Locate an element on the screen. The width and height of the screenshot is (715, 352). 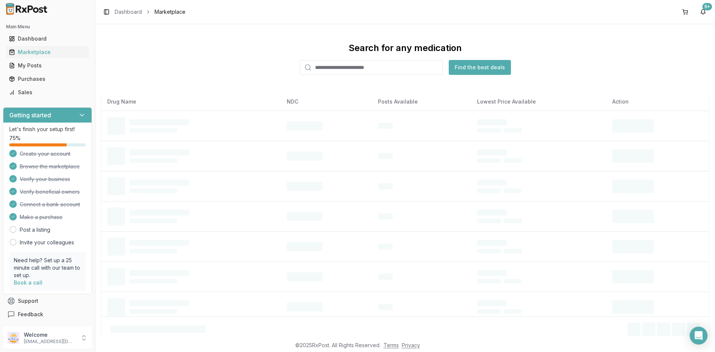
th: Lowest Price Available is located at coordinates (539, 102).